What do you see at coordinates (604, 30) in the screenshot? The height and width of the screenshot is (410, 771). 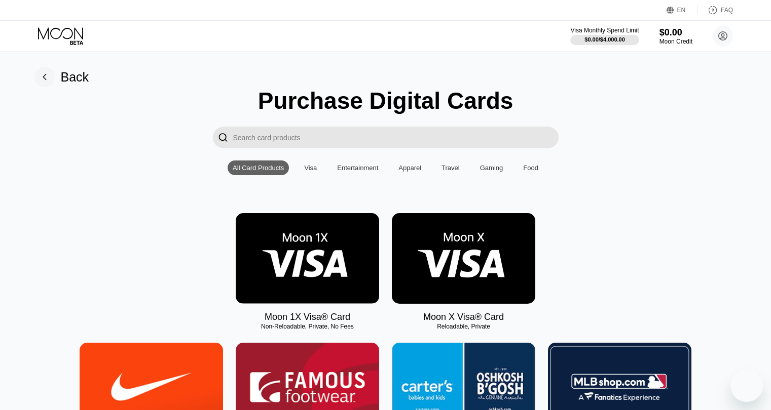 I see `div: Visa Monthly Spend Limit` at bounding box center [604, 30].